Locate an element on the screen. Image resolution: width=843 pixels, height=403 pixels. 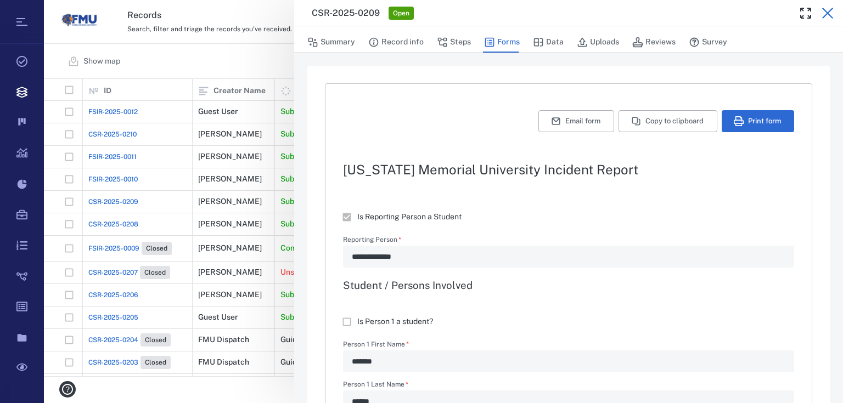
h3: CSR-2025-0209 is located at coordinates (346, 13).